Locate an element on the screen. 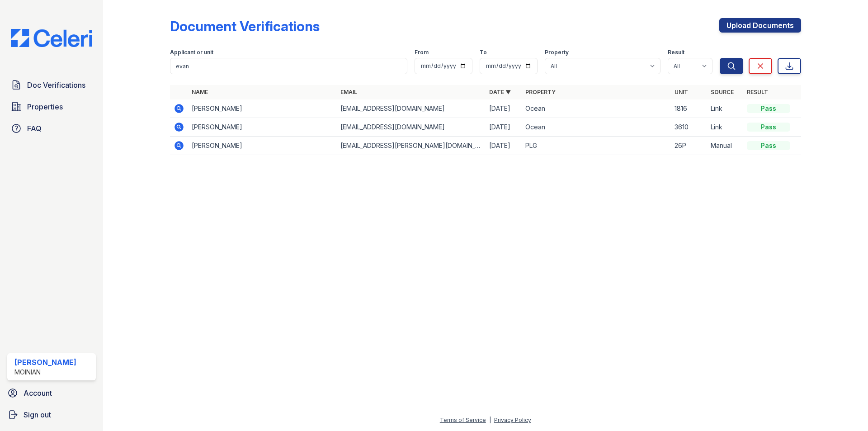  div: Moinian is located at coordinates (45, 372).